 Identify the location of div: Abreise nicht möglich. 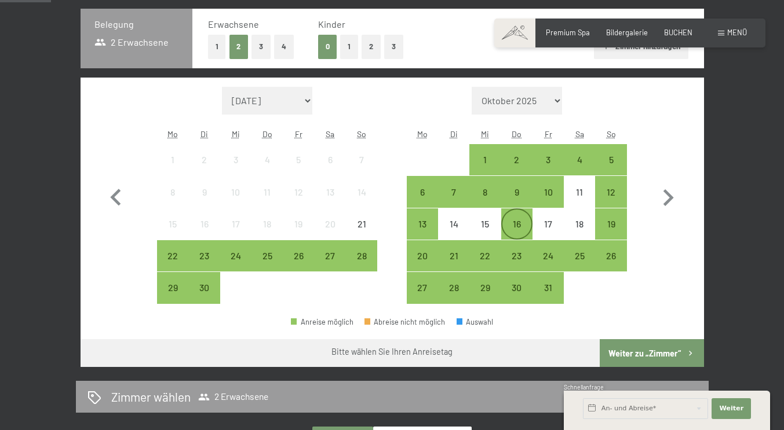
(405, 322).